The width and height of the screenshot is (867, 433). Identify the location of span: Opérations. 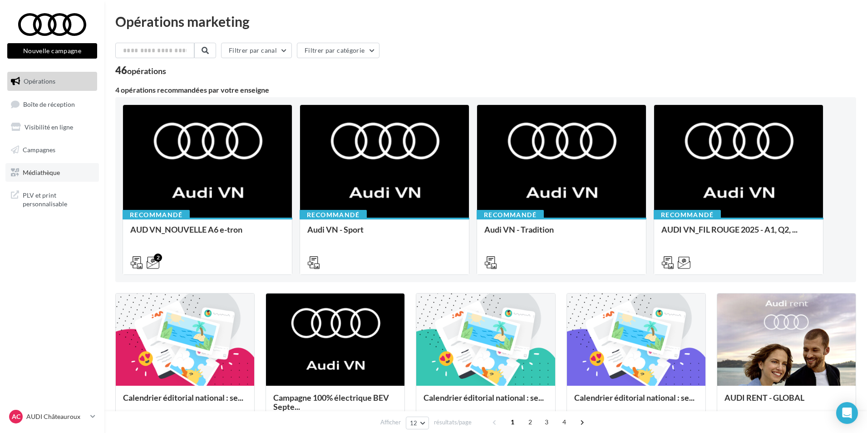
(40, 81).